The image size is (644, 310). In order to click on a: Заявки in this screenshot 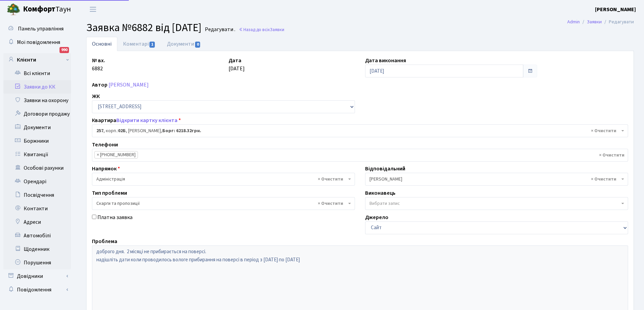, I will do `click(594, 22)`.